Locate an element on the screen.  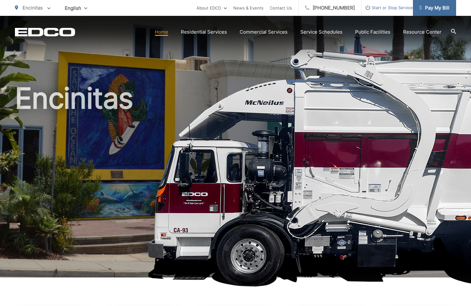
a: Home is located at coordinates (162, 32).